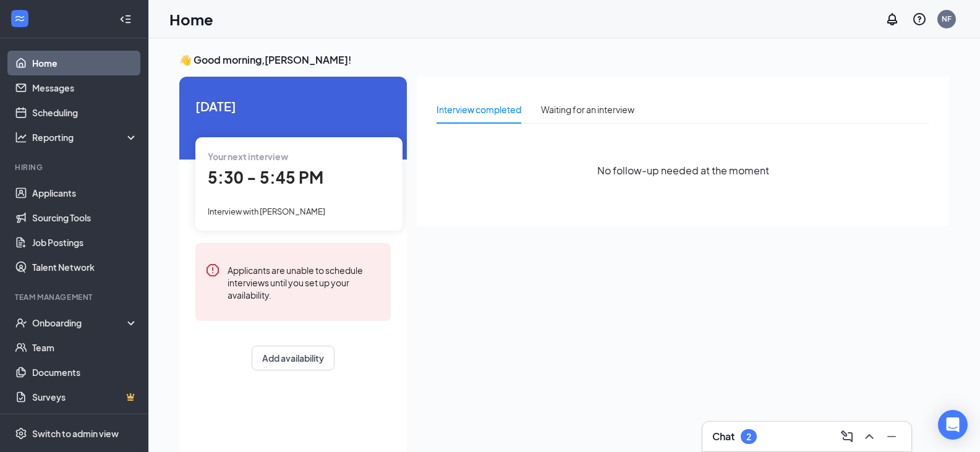  What do you see at coordinates (21, 323) in the screenshot?
I see `svg: UserCheck` at bounding box center [21, 323].